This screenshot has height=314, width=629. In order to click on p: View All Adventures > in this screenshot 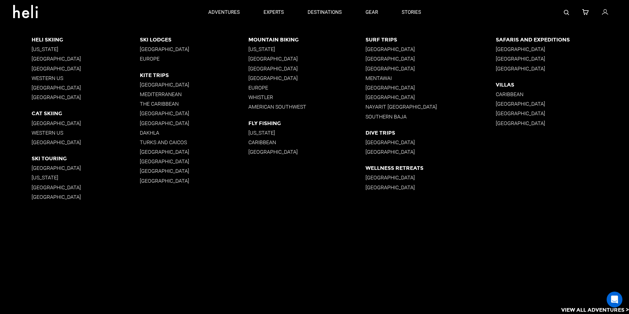, I will do `click(595, 310)`.